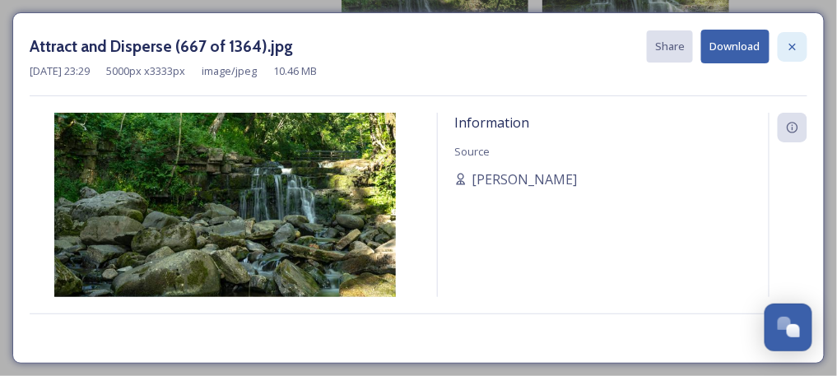 This screenshot has height=376, width=837. Describe the element at coordinates (735, 46) in the screenshot. I see `button: Download` at that location.